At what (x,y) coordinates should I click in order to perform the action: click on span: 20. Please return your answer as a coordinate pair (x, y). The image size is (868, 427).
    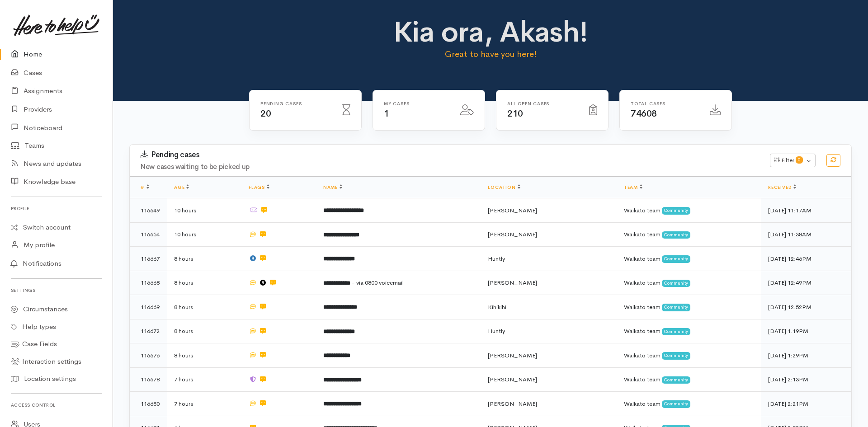
    Looking at the image, I should click on (265, 113).